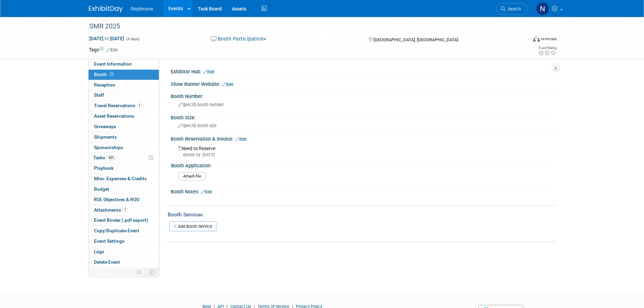  I want to click on a: Playbook, so click(123, 168).